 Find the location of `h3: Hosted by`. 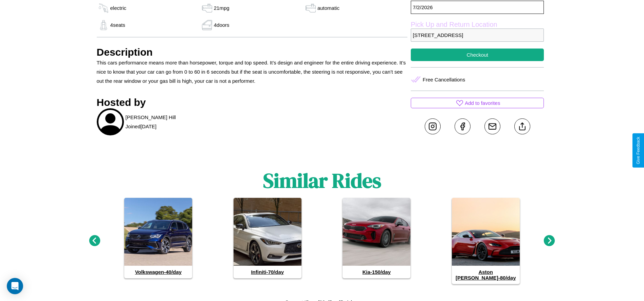

h3: Hosted by is located at coordinates (252, 103).